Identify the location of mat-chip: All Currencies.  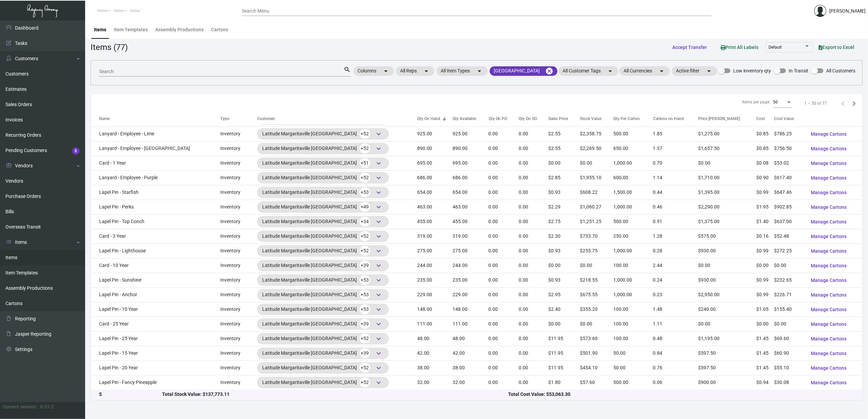
(645, 71).